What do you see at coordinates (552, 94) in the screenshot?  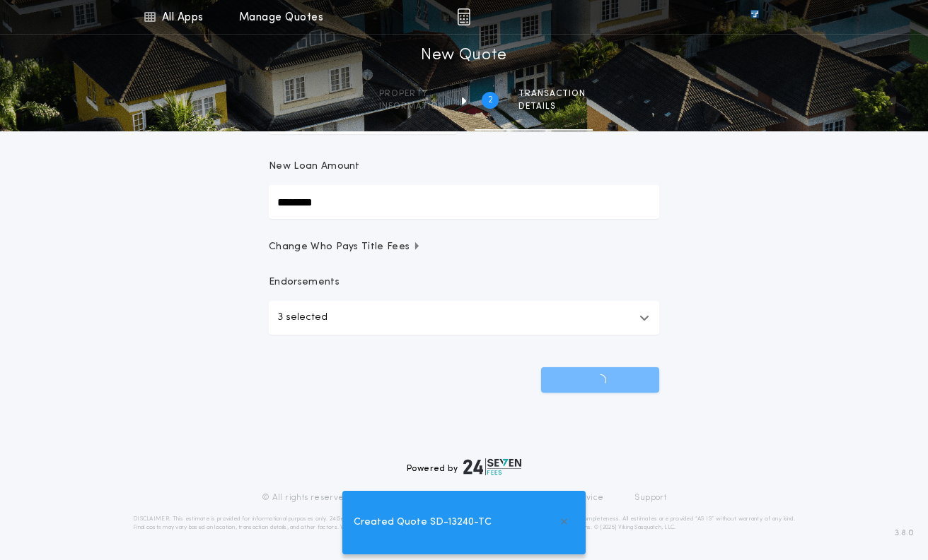 I see `span: Transaction` at bounding box center [552, 94].